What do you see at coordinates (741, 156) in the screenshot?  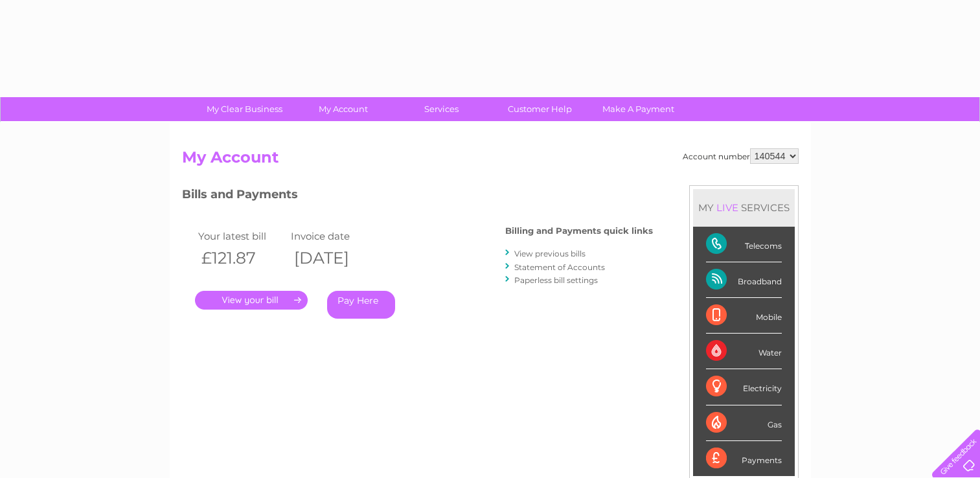 I see `div: Account number` at bounding box center [741, 156].